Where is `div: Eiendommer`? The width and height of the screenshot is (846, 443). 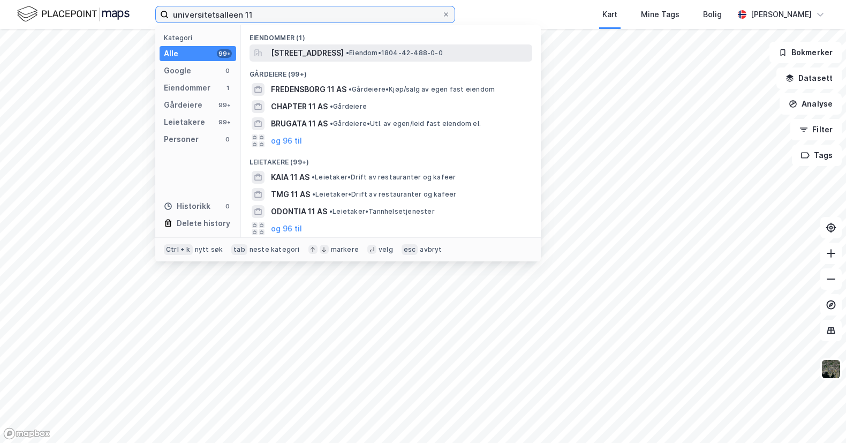
div: Eiendommer is located at coordinates (187, 88).